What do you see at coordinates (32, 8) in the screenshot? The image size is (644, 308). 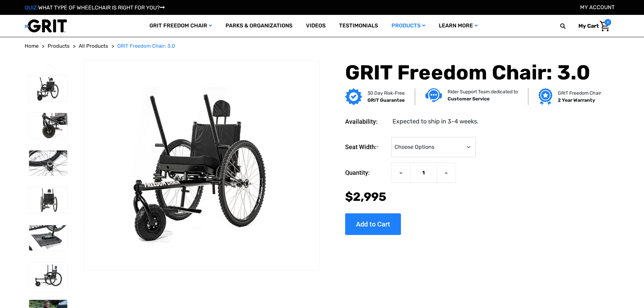 I see `span: QUIZ:` at bounding box center [32, 8].